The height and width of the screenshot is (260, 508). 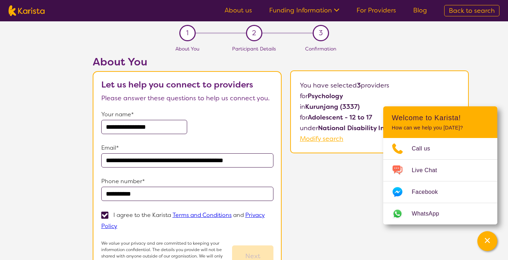 I want to click on b: Adolescent - 12 to 17, so click(x=339, y=118).